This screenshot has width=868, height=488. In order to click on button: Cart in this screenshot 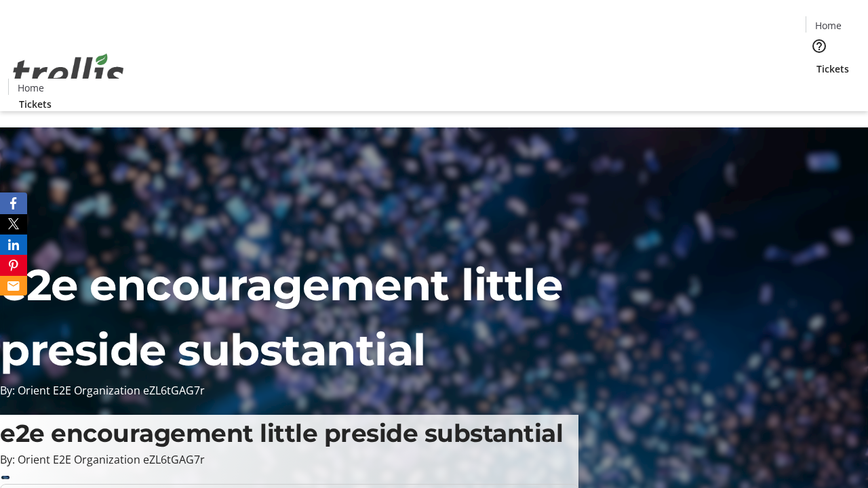, I will do `click(819, 90)`.